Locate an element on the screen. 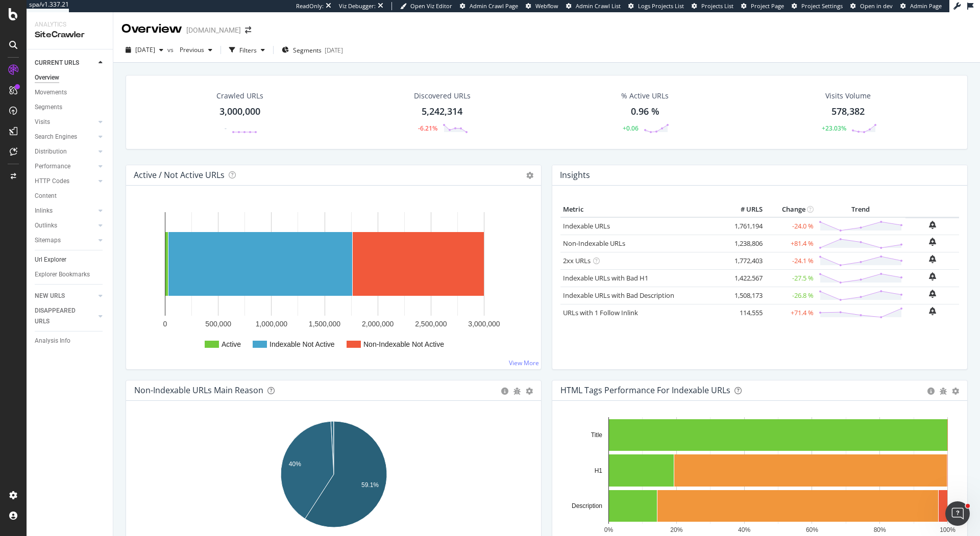  td: 1,422,567 is located at coordinates (745, 278).